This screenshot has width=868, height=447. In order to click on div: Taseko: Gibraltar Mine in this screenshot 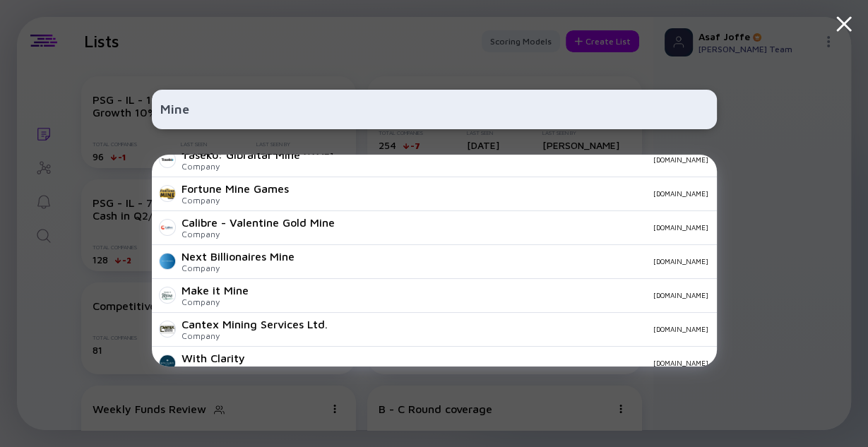, I will do `click(241, 154)`.